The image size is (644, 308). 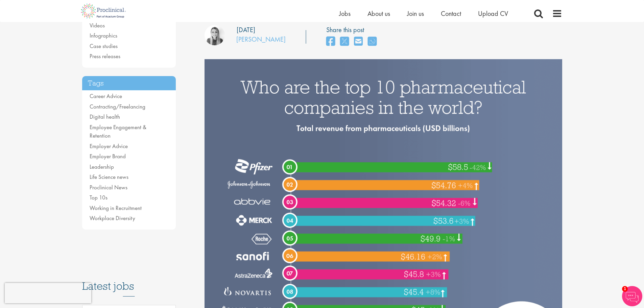 What do you see at coordinates (372, 42) in the screenshot?
I see `a: share on whats app` at bounding box center [372, 42].